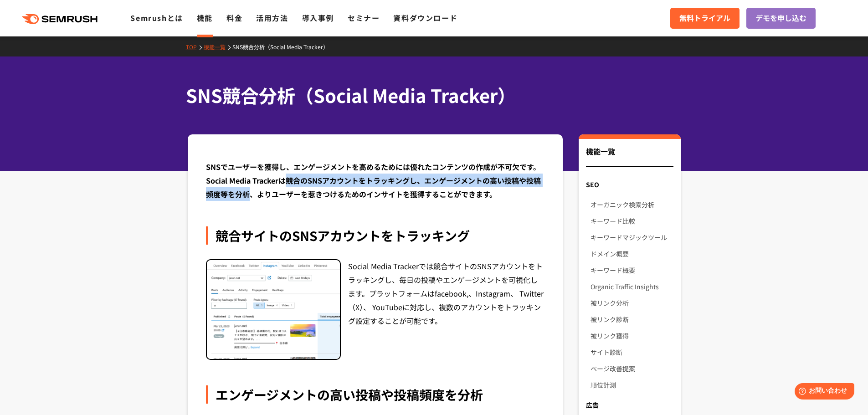  I want to click on div: 広告, so click(629, 405).